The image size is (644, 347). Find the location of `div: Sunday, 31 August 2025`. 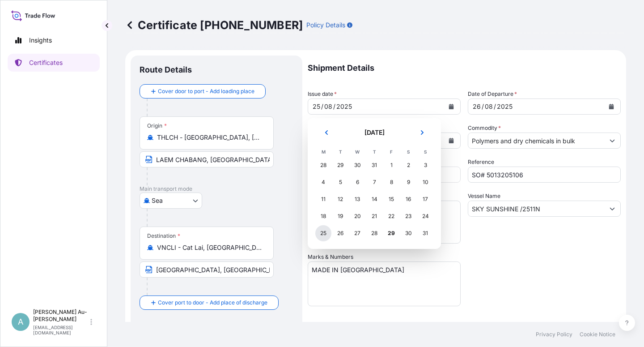

div: Sunday, 31 August 2025 is located at coordinates (425, 233).